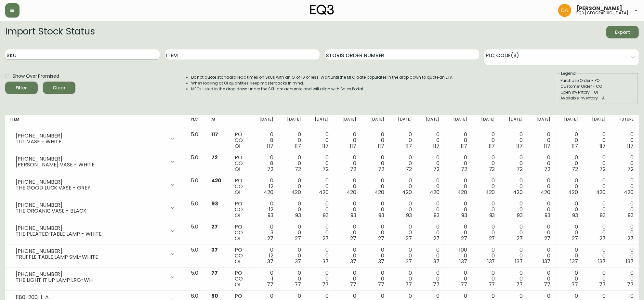 The height and width of the screenshot is (300, 644). I want to click on span: Show Over Promised, so click(36, 76).